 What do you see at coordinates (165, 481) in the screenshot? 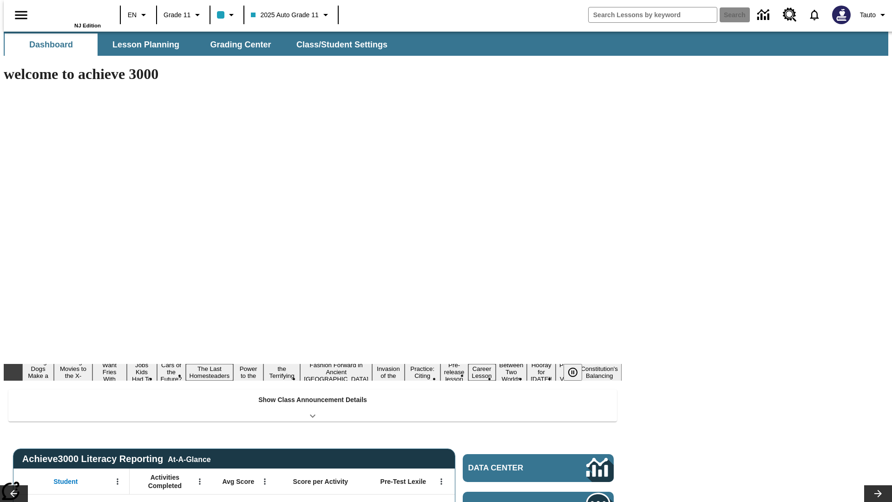
I see `span: Activities Completed` at bounding box center [165, 481].